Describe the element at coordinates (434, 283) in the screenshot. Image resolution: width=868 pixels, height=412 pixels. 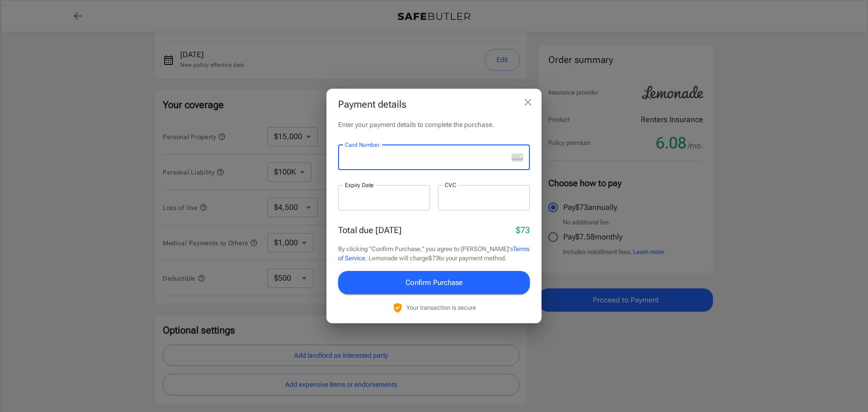
I see `button: Confirm Purchase` at that location.